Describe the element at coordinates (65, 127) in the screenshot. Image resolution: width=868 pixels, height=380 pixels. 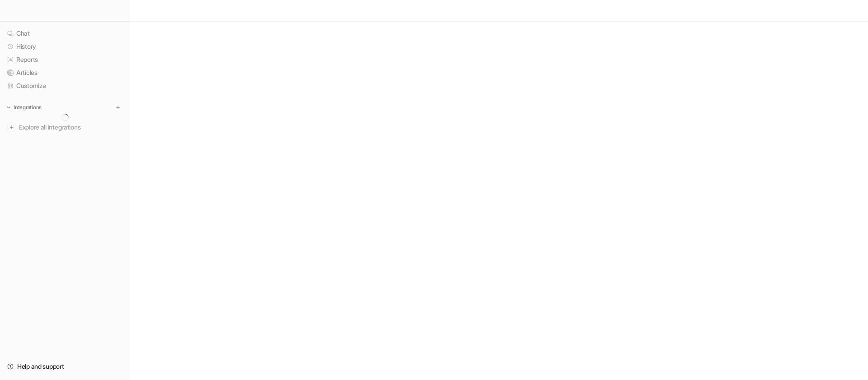
I see `a: Explore all integrations` at that location.